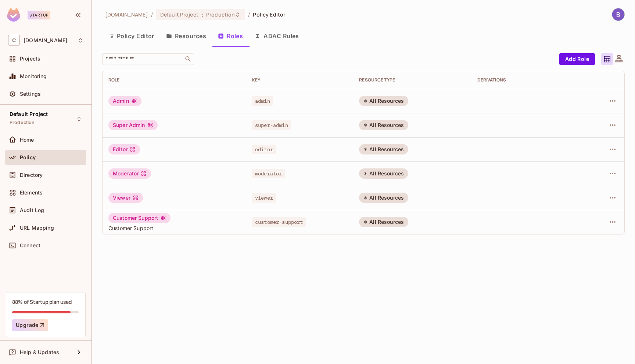 The width and height of the screenshot is (635, 364). Describe the element at coordinates (125, 101) in the screenshot. I see `div: Admin` at that location.